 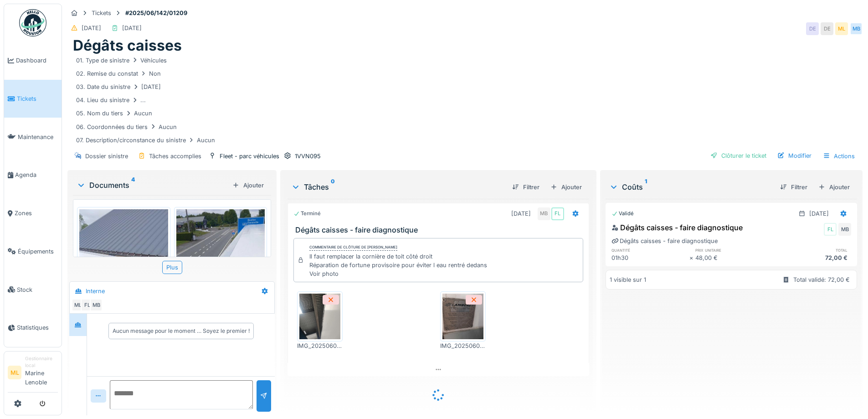 I want to click on div: Actions, so click(x=839, y=156).